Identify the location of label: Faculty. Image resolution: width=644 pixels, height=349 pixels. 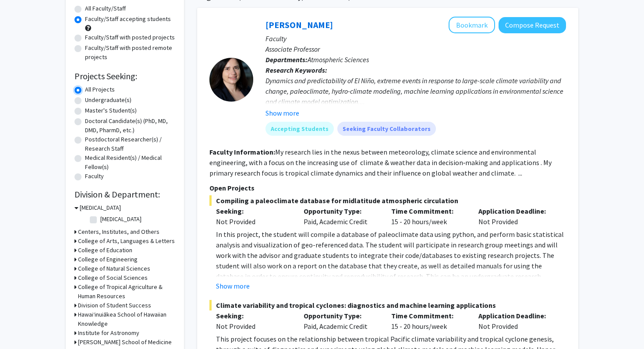
(95, 176).